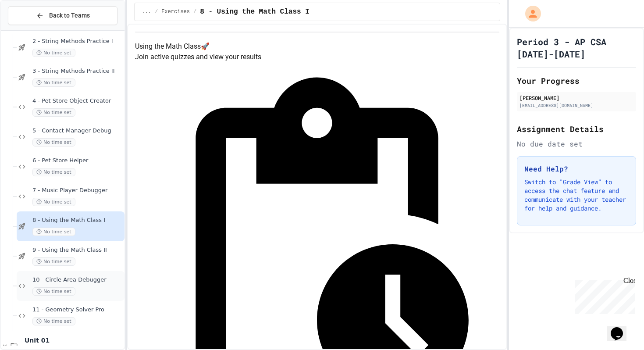 The height and width of the screenshot is (350, 644). Describe the element at coordinates (529, 13) in the screenshot. I see `div: My Account` at that location.